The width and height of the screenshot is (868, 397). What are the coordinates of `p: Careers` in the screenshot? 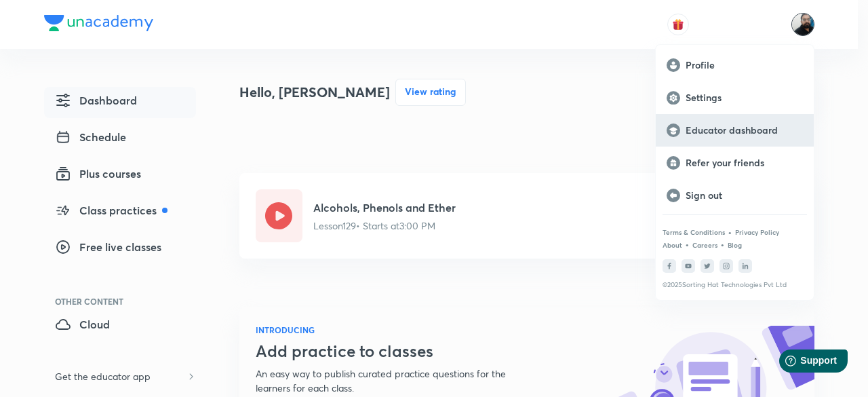 It's located at (704, 245).